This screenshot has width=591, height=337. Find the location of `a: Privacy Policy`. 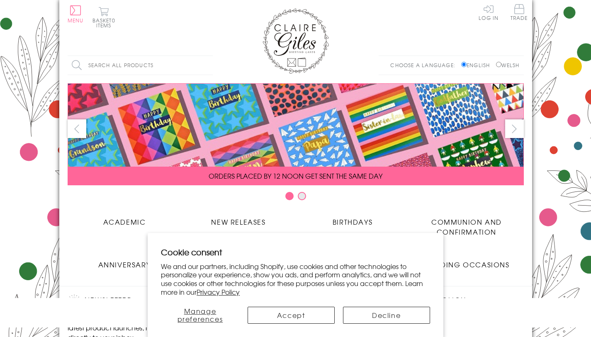

a: Privacy Policy is located at coordinates (218, 292).